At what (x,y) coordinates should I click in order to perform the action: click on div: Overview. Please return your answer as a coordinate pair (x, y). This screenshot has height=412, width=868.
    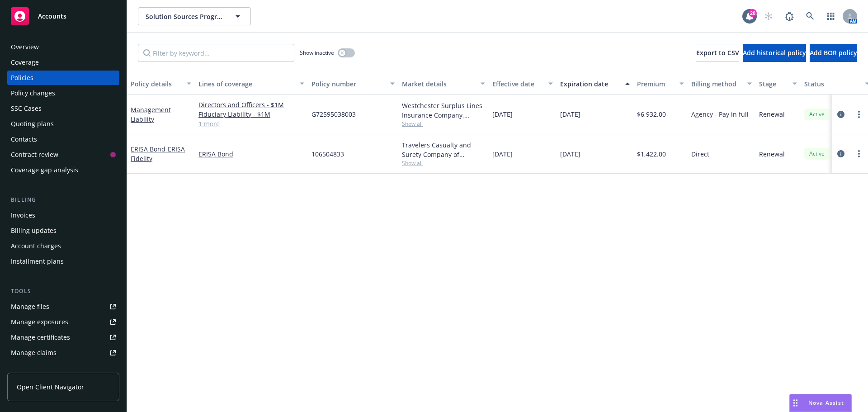
    Looking at the image, I should click on (25, 47).